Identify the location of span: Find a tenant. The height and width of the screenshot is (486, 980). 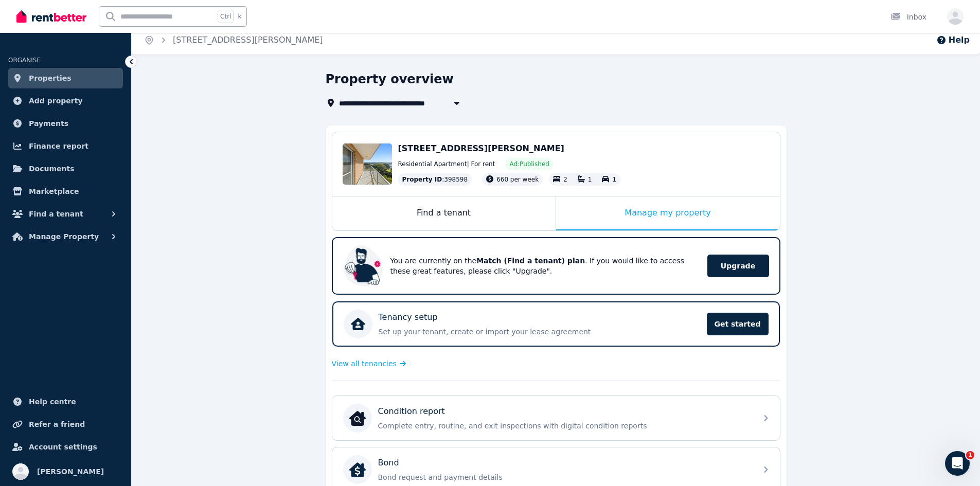
(56, 214).